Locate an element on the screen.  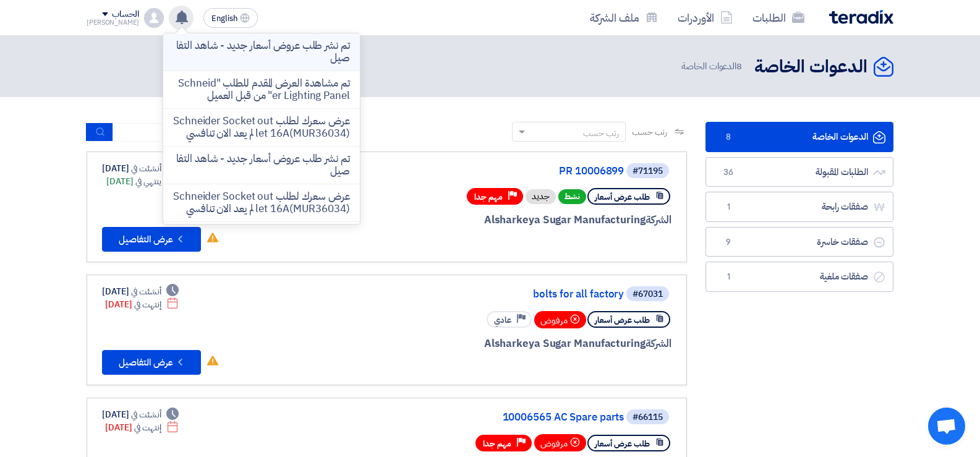
a: صفقات ملغية1 is located at coordinates (799, 276).